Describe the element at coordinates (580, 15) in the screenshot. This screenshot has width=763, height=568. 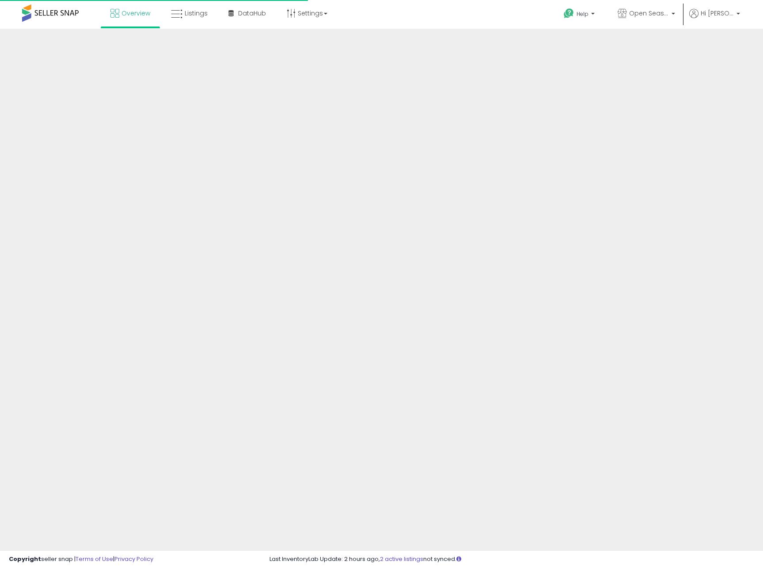
I see `a: Help` at that location.